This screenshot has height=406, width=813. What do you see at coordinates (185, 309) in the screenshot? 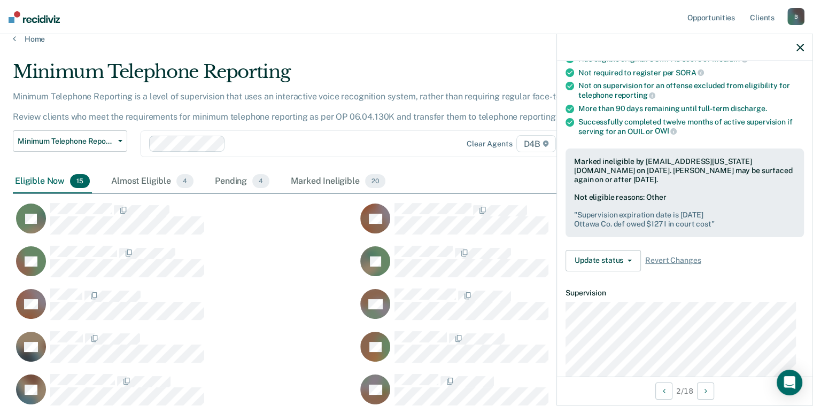
I see `div: CaseloadOpportunityCell-0594783` at bounding box center [185, 309].